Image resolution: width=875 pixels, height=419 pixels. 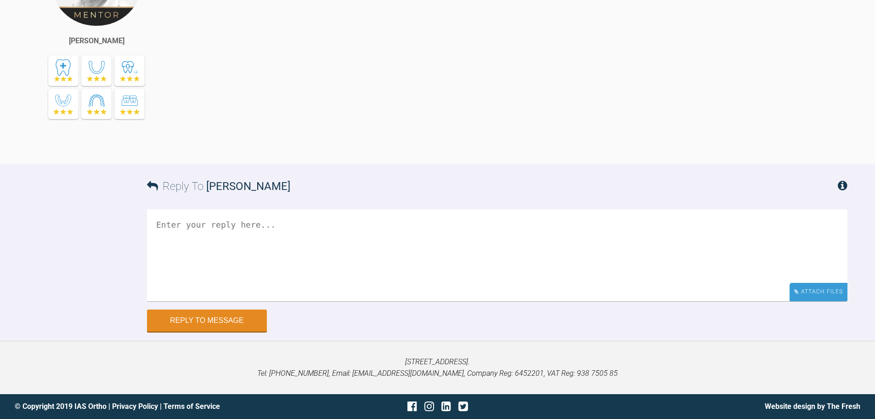 What do you see at coordinates (192, 406) in the screenshot?
I see `a: Terms of Service` at bounding box center [192, 406].